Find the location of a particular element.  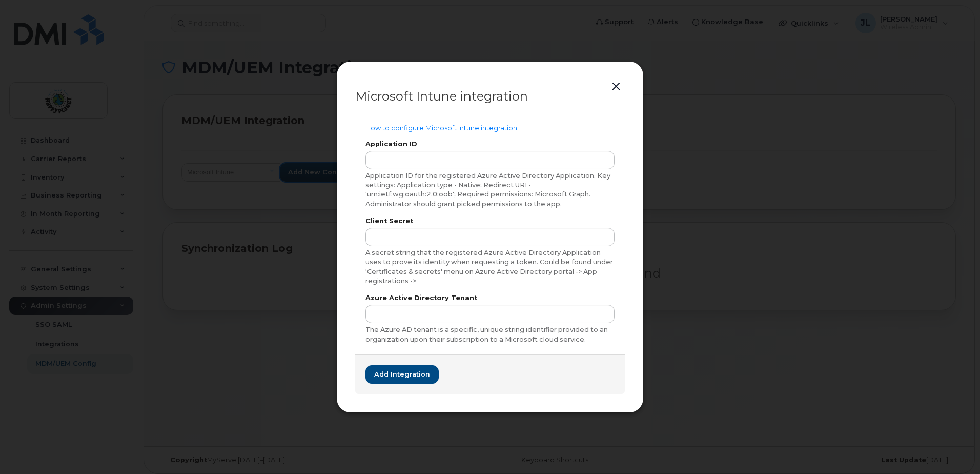

label: Client Secret is located at coordinates (490, 221).